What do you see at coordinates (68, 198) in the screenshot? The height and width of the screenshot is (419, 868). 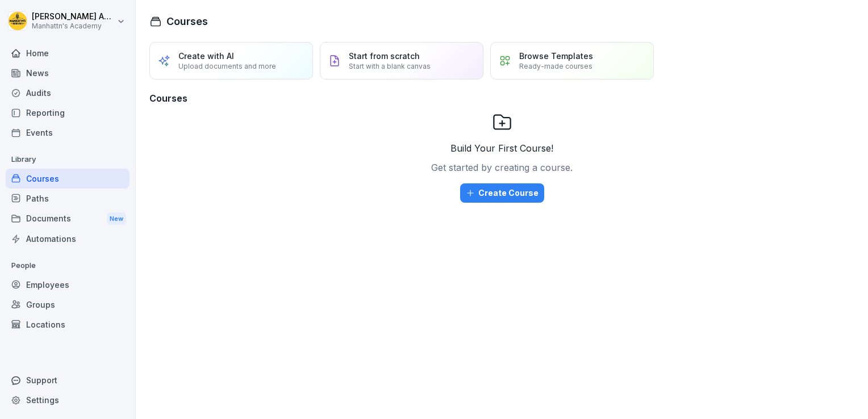 I see `a: Paths` at bounding box center [68, 198].